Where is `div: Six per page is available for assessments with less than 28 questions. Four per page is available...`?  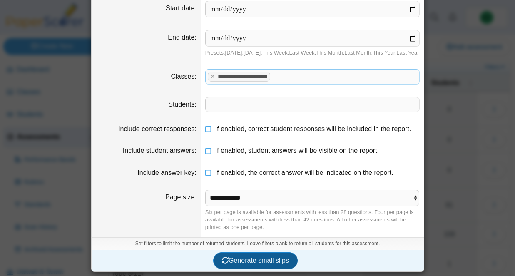
div: Six per page is available for assessments with less than 28 questions. Four per page is available... is located at coordinates (312, 220).